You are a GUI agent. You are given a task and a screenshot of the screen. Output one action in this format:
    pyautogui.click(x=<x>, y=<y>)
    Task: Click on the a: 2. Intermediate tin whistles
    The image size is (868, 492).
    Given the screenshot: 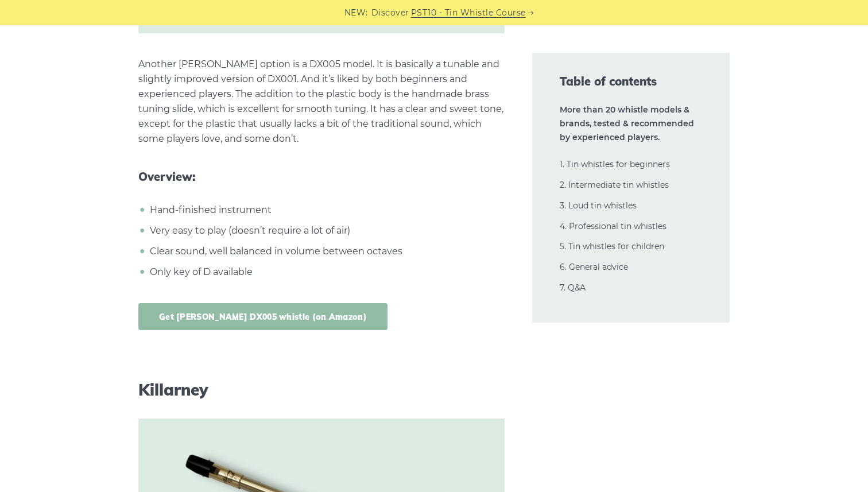 What is the action you would take?
    pyautogui.click(x=615, y=185)
    